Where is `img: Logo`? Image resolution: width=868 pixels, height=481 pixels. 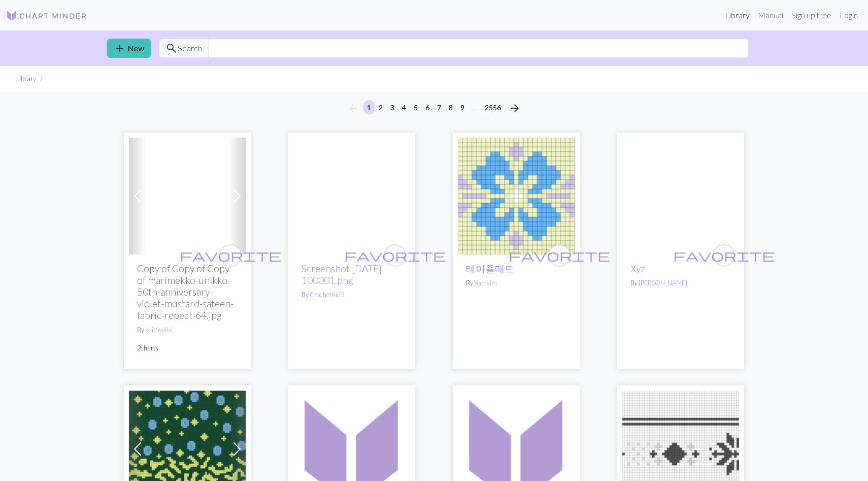 img: Logo is located at coordinates (47, 16).